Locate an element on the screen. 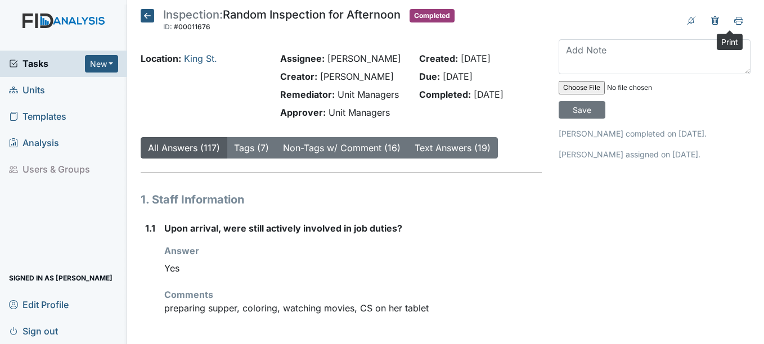  span: Units is located at coordinates (27, 90).